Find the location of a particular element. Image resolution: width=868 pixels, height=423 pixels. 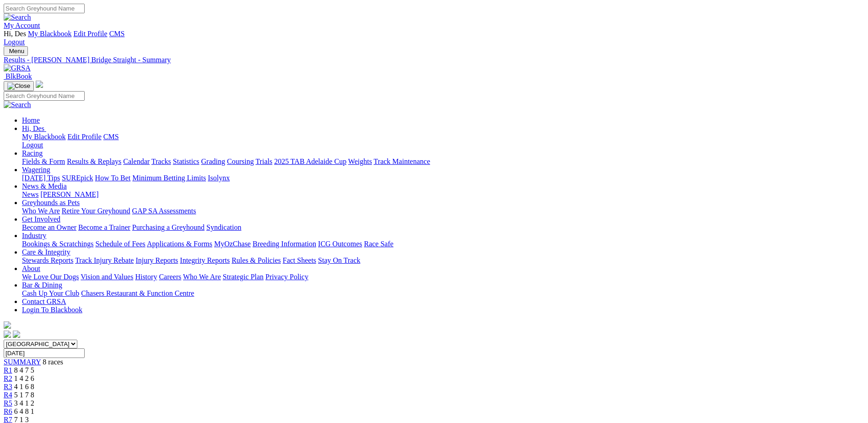

a: Bar & Dining is located at coordinates (42, 285).